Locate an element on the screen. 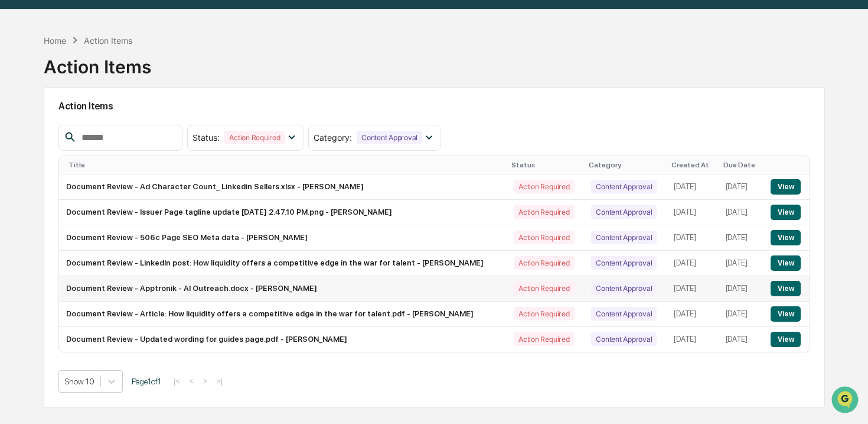 The image size is (868, 424). span: Category : is located at coordinates (332, 137).